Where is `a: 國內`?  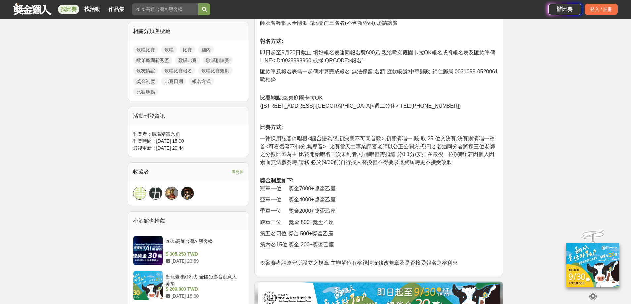 a: 國內 is located at coordinates (206, 50).